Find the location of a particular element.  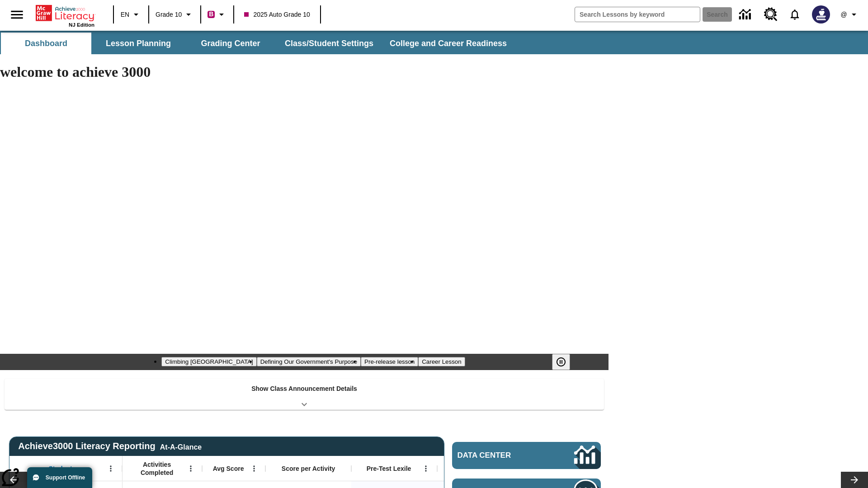

a: Resource Center, Will open in new tab is located at coordinates (771, 15).